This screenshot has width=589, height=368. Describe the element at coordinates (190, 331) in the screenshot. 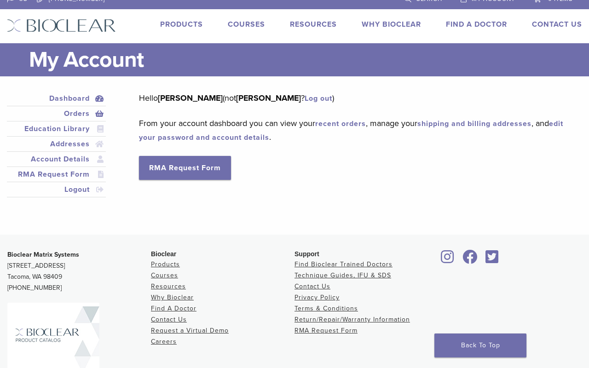

I see `a: Request a Virtual Demo` at that location.